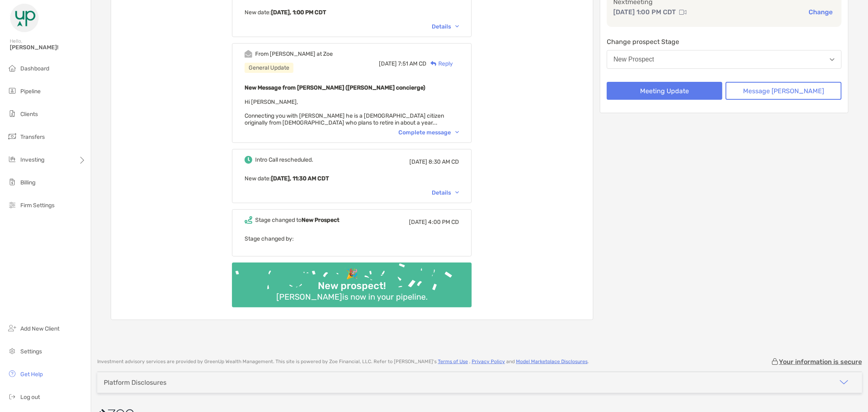 The height and width of the screenshot is (412, 868). What do you see at coordinates (320, 220) in the screenshot?
I see `b: New Prospect` at bounding box center [320, 220].